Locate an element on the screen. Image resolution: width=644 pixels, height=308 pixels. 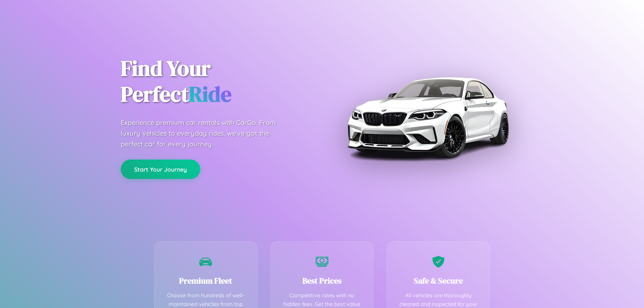
button: Start Your Journey is located at coordinates (160, 169).